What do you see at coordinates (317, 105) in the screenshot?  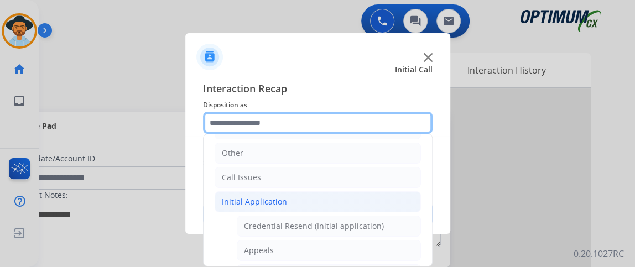 I see `span: Disposition as` at bounding box center [317, 105].